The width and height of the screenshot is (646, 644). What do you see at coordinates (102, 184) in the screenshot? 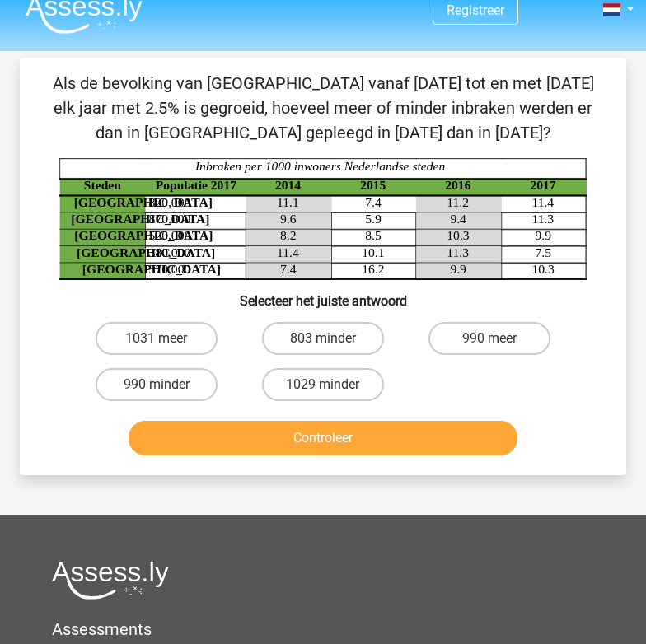
I see `tspan: Steden` at bounding box center [102, 184].